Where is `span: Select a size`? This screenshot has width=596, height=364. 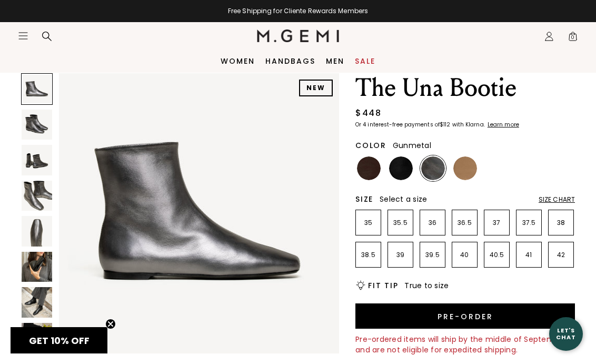
span: Select a size is located at coordinates (404, 199).